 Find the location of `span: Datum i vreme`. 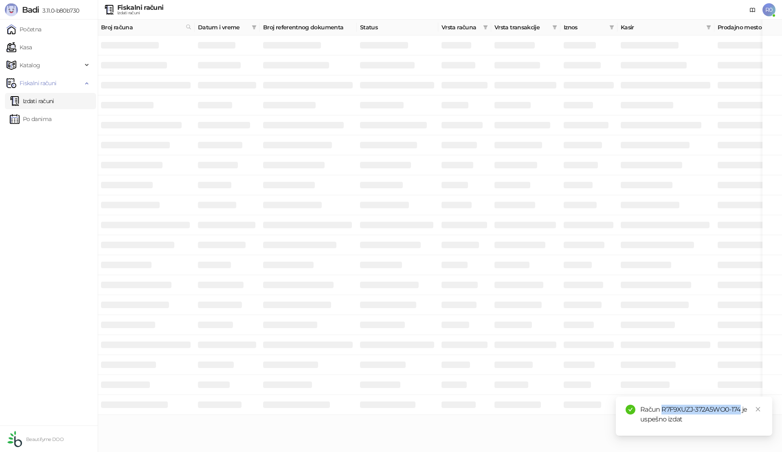

span: Datum i vreme is located at coordinates (223, 27).